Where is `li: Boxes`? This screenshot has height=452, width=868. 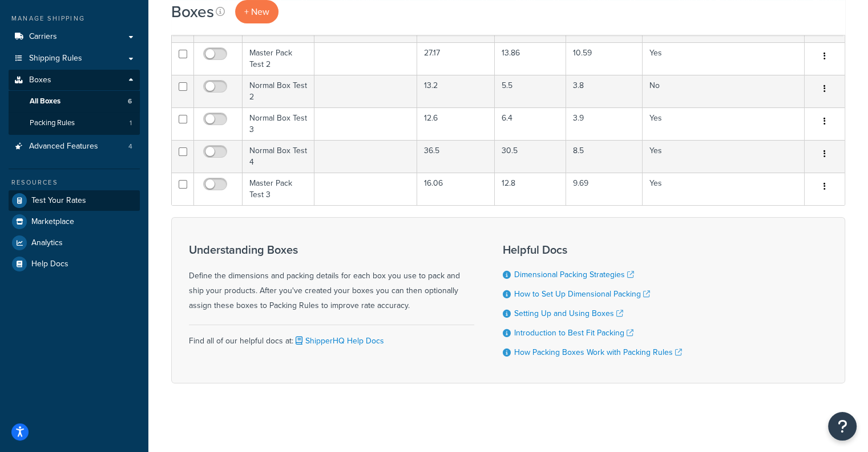
li: Boxes is located at coordinates (75, 102).